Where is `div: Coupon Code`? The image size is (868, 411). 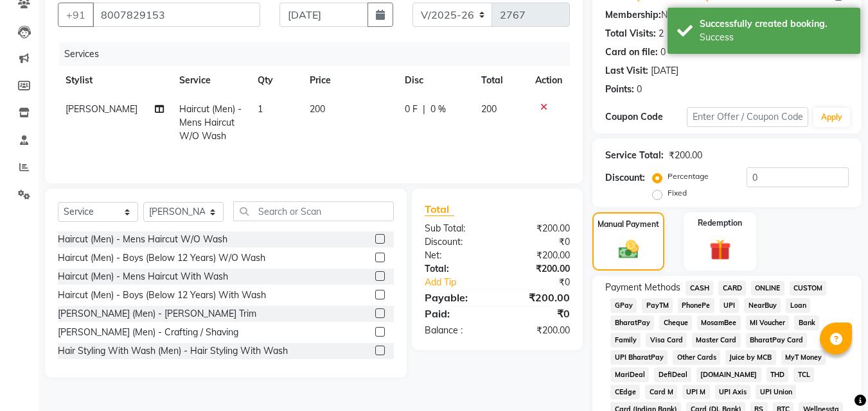 div: Coupon Code is located at coordinates (646, 117).